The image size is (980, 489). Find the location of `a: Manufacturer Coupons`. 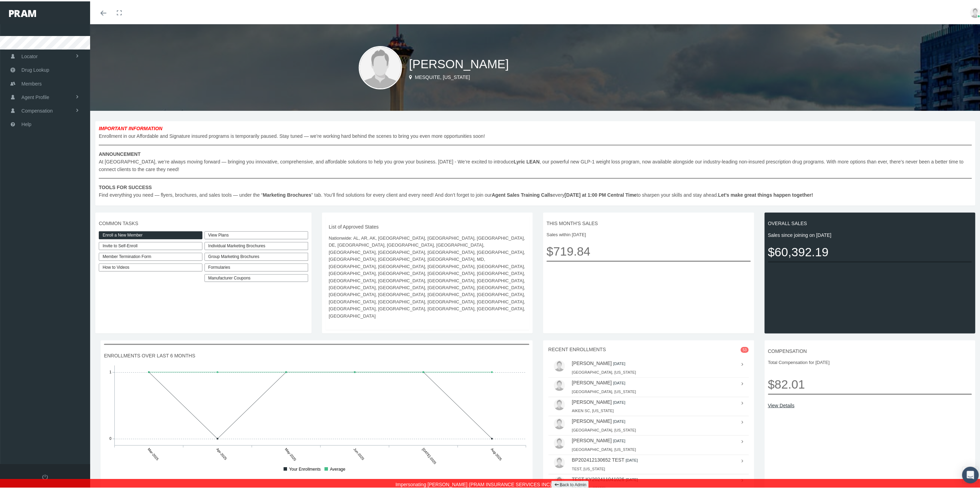

a: Manufacturer Coupons is located at coordinates (256, 277).